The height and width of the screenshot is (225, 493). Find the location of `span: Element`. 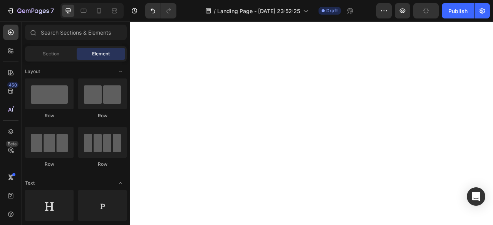

span: Element is located at coordinates (101, 54).